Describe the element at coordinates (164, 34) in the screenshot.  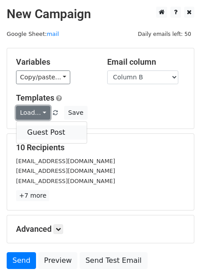
I see `a: Daily emails left: 50` at that location.